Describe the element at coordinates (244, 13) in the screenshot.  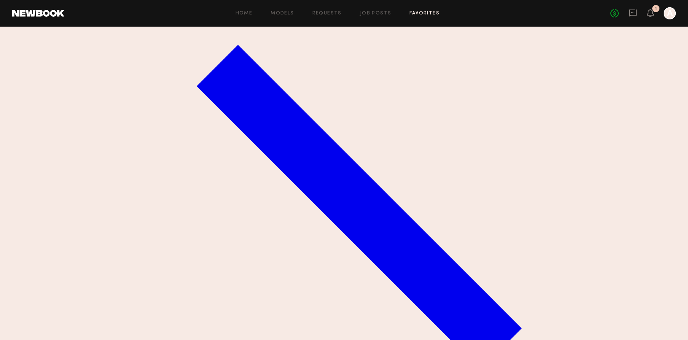
I see `a: Home` at that location.